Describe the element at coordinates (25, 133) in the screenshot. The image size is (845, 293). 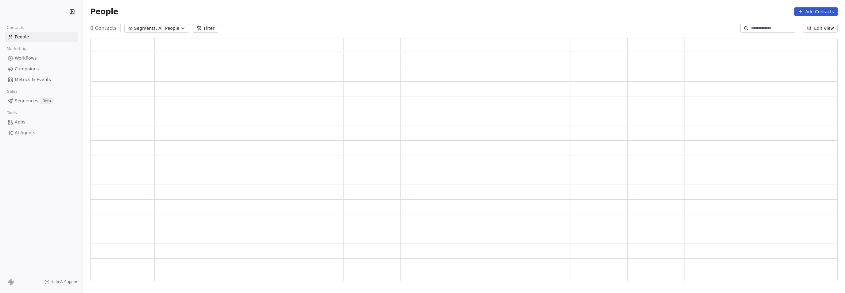
I see `span: AI Agents` at that location.